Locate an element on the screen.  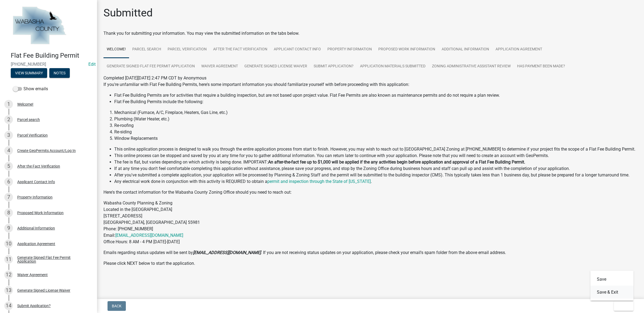
li: This online application process is designed to walk you through the entire application process fr... is located at coordinates (376, 149).